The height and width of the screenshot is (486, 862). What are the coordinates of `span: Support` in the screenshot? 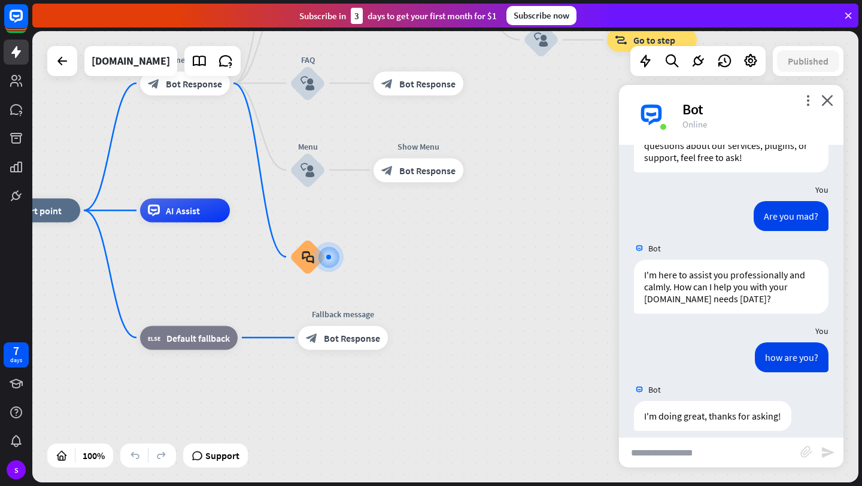 It's located at (222, 456).